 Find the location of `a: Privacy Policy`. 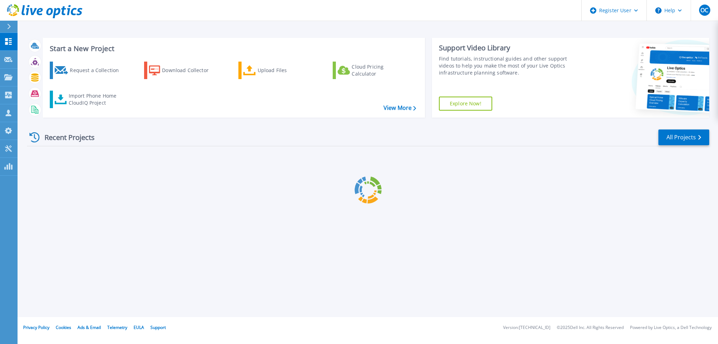

a: Privacy Policy is located at coordinates (36, 328).